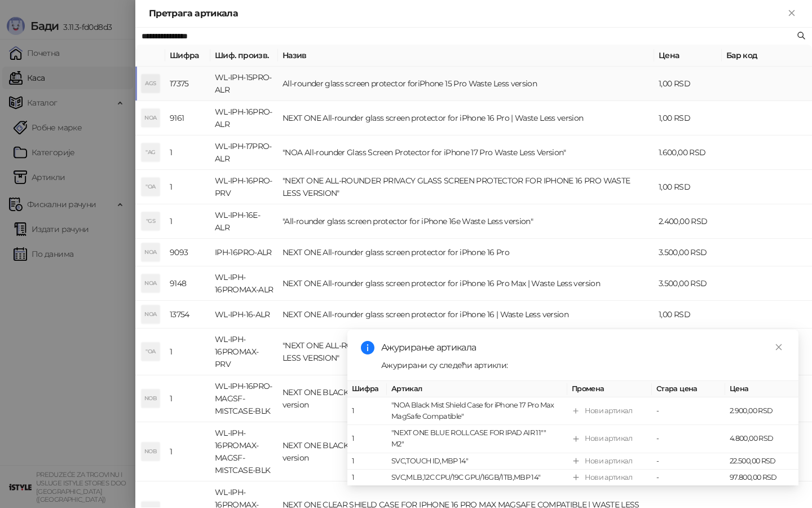  I want to click on span: close, so click(779, 347).